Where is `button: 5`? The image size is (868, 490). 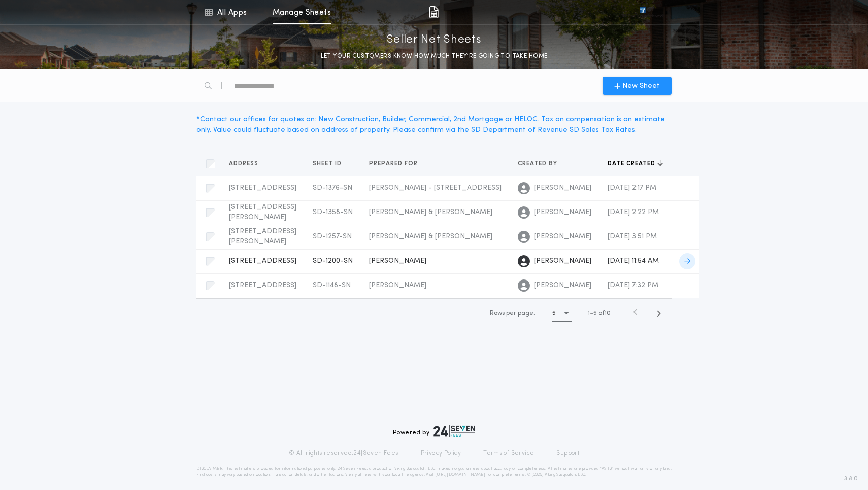 button: 5 is located at coordinates (562, 313).